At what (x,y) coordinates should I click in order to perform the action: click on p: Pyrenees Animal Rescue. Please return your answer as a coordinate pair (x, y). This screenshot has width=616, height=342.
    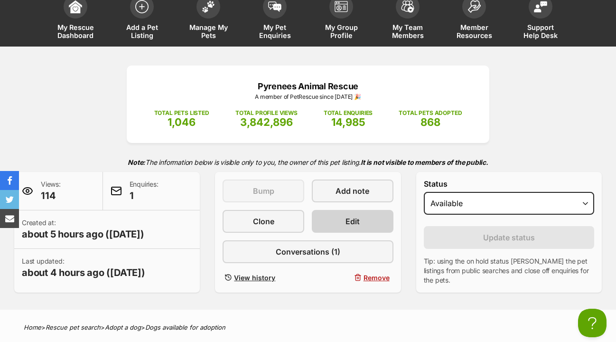
    Looking at the image, I should click on (308, 86).